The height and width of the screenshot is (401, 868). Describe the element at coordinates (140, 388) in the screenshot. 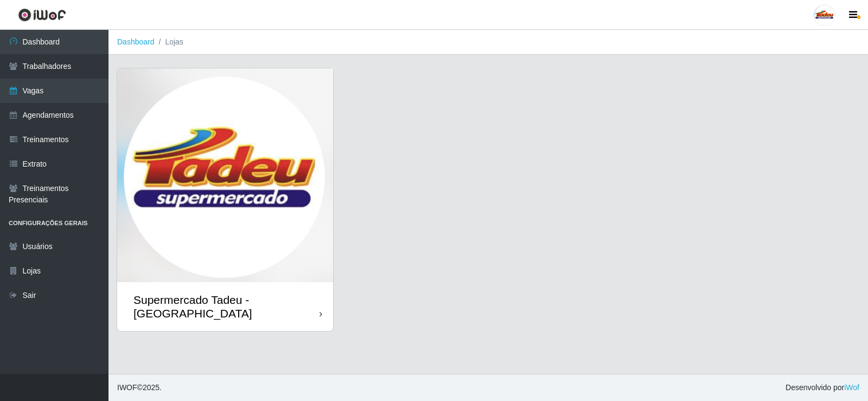

I see `span: © 2025 .` at that location.